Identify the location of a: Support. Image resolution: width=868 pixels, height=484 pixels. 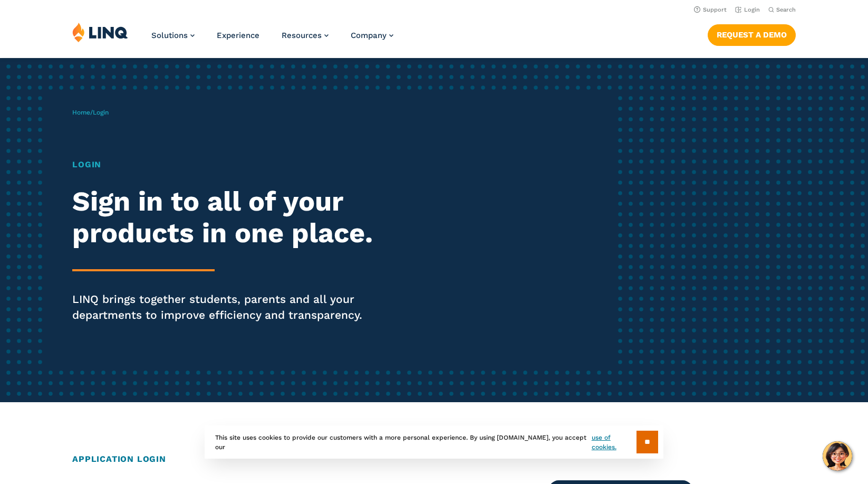
(710, 10).